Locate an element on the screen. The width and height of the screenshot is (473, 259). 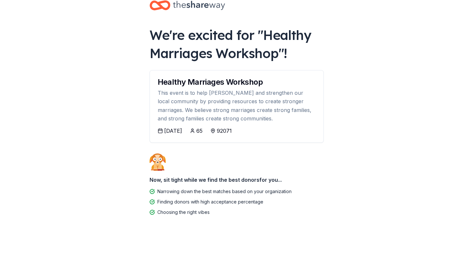
div: 65 is located at coordinates (199, 131).